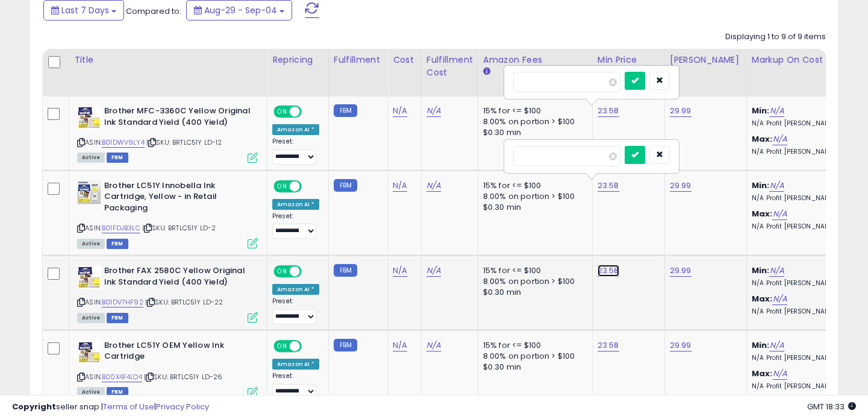 This screenshot has width=868, height=419. Describe the element at coordinates (34, 406) in the screenshot. I see `strong: Copyright` at that location.